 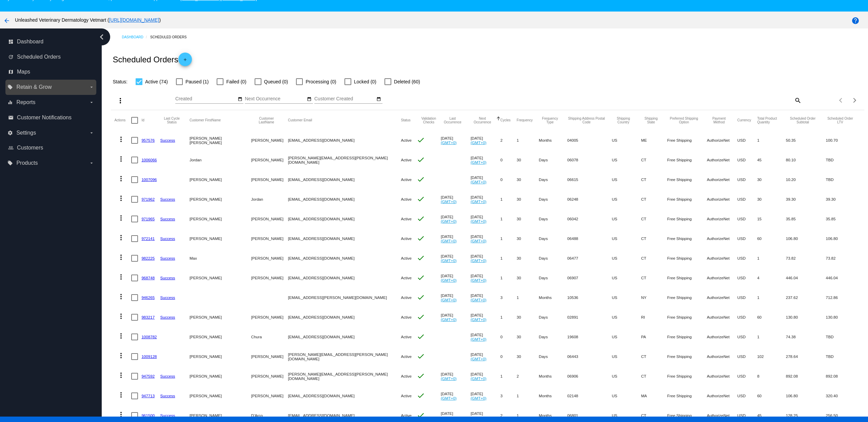 I want to click on mat-cell: Months, so click(x=553, y=298).